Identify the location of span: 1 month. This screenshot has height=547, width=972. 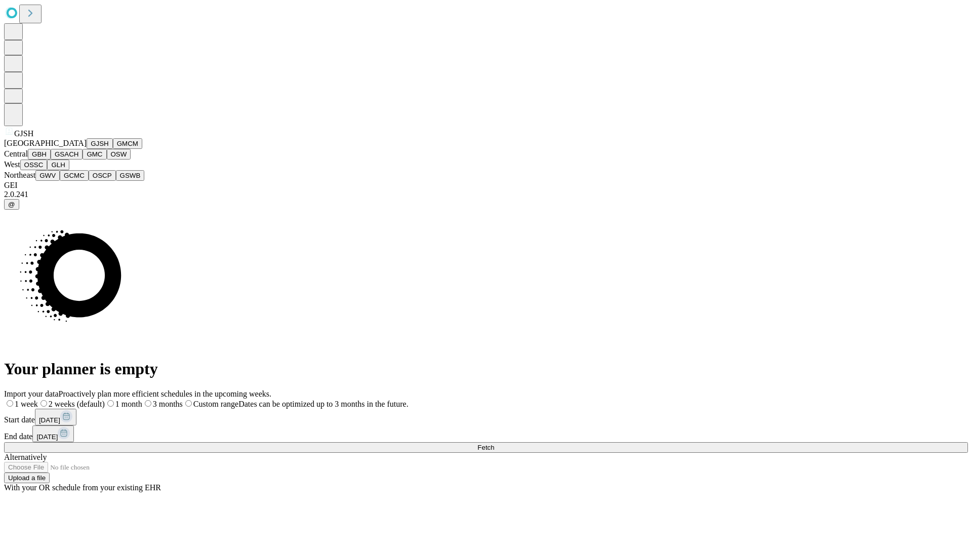
(129, 403).